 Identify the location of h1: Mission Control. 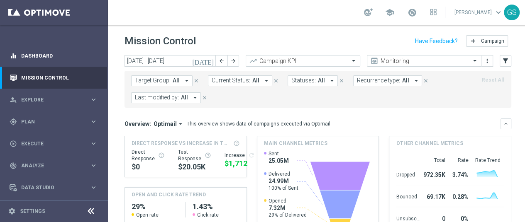
(160, 41).